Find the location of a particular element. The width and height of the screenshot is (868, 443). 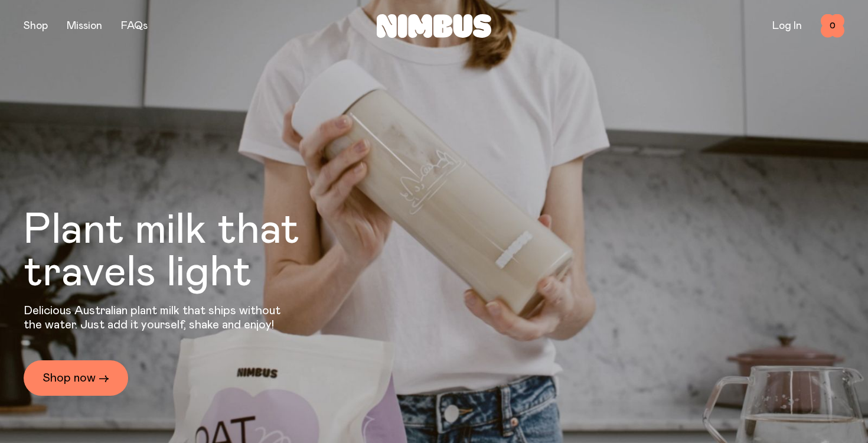

p: Delicious Australian plant milk that ships without the water. Just add it yourself, shake and enjoy! is located at coordinates (156, 318).